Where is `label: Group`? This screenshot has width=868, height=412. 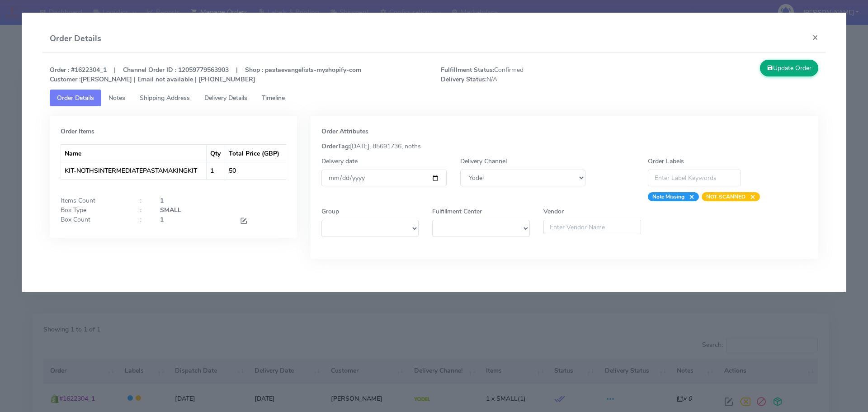
label: Group is located at coordinates (330, 212).